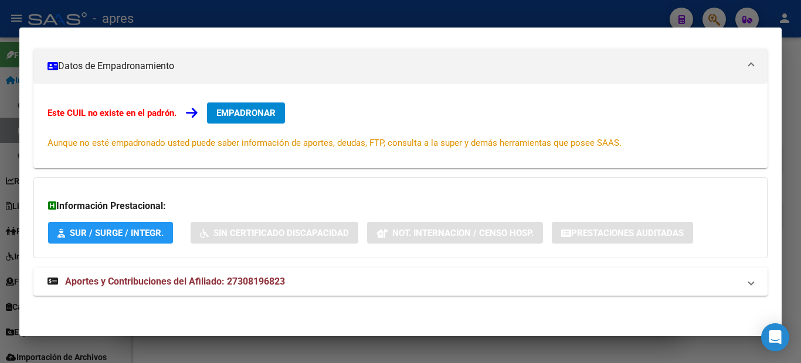 This screenshot has height=363, width=801. Describe the element at coordinates (110, 233) in the screenshot. I see `button: SUR / SURGE / INTEGR.` at that location.